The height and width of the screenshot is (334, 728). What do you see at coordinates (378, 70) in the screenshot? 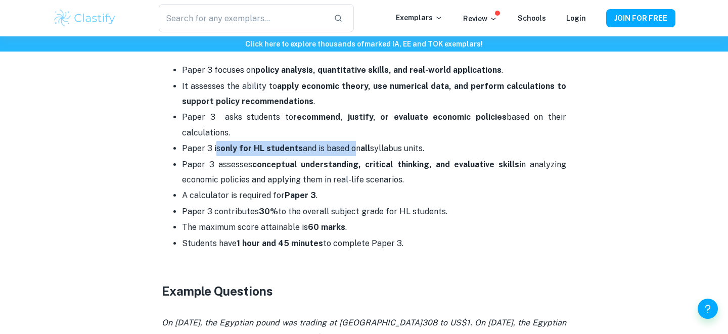
I see `strong: policy analysis, quantitative skills, and real-world applications` at bounding box center [378, 70].